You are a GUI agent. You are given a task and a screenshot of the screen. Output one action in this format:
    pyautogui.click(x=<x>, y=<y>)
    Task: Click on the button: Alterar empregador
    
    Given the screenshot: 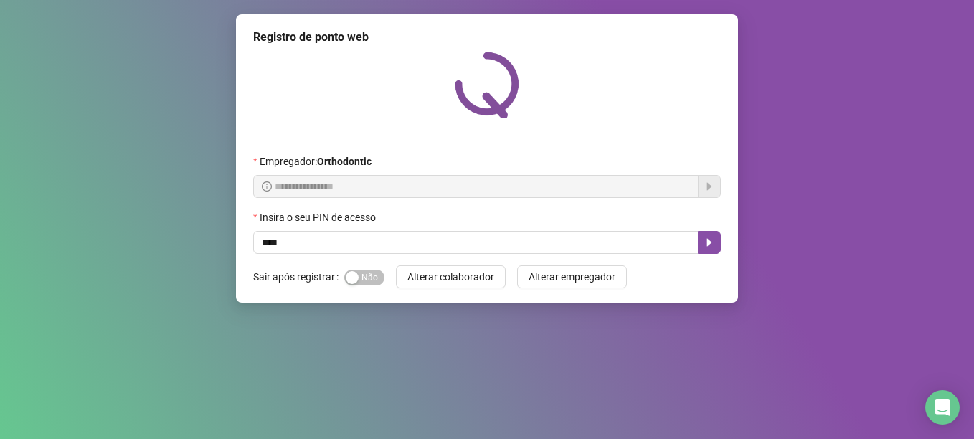 What is the action you would take?
    pyautogui.click(x=572, y=277)
    